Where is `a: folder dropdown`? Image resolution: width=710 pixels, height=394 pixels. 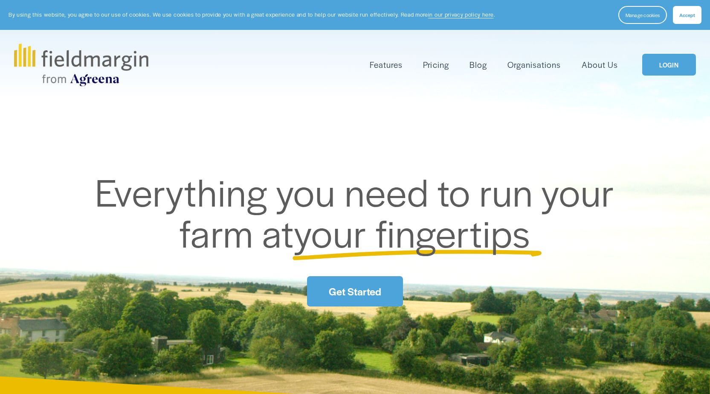
a: folder dropdown is located at coordinates (386, 64).